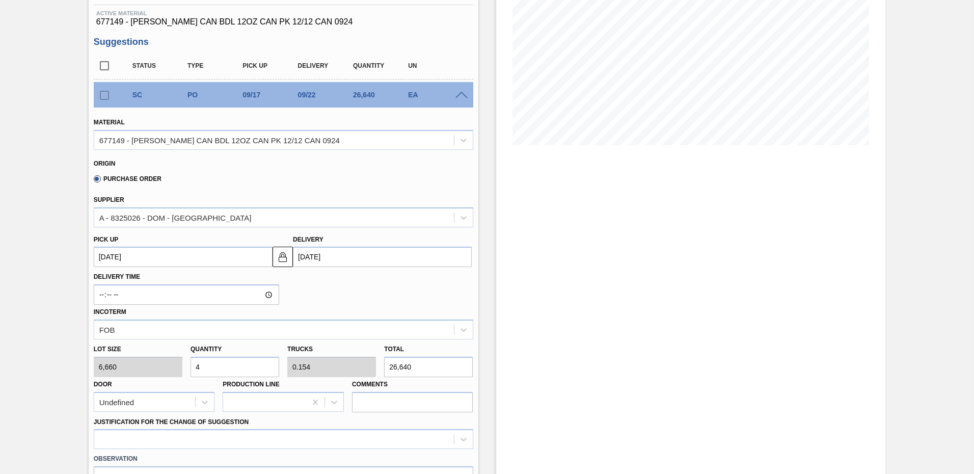 This screenshot has height=474, width=974. I want to click on div: Suggestion Created, so click(160, 95).